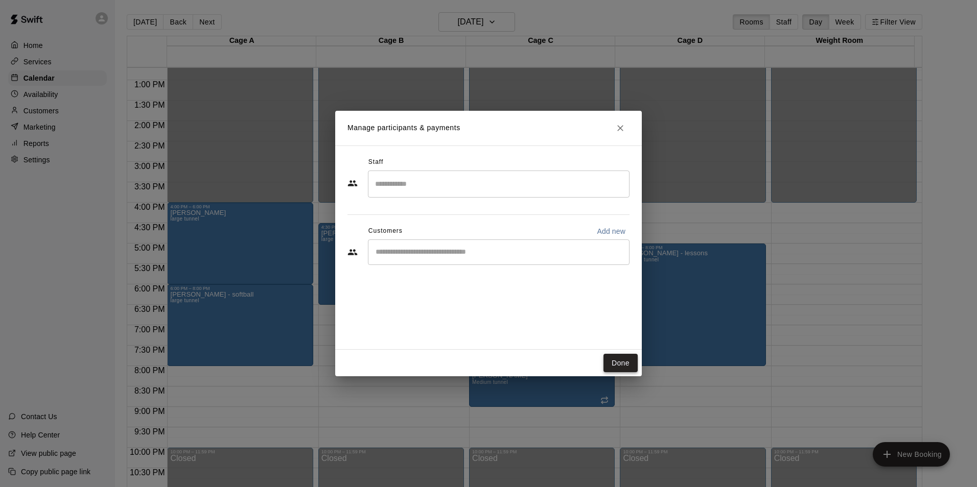  Describe the element at coordinates (611, 231) in the screenshot. I see `p: Add new` at that location.